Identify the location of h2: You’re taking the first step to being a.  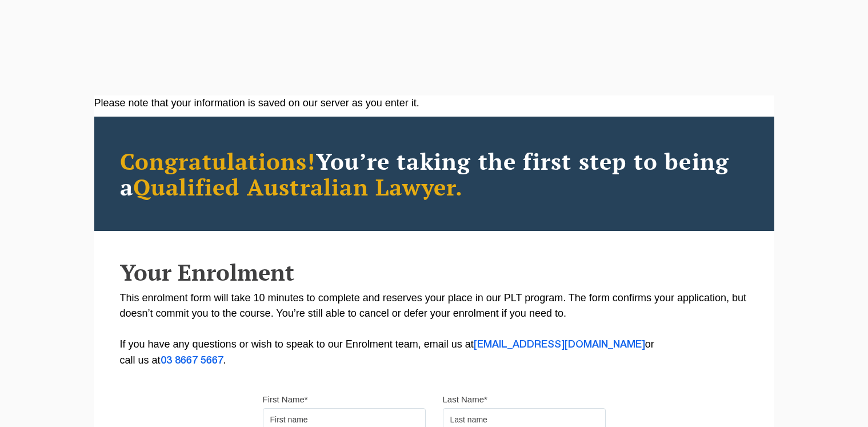
(434, 174).